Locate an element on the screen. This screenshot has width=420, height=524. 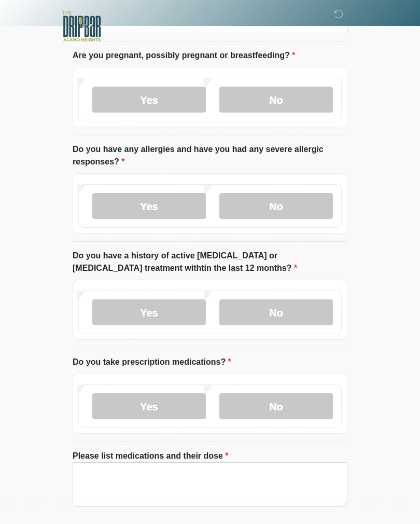
label: Do you have any allergies and have you had any severe allergic responses? is located at coordinates (210, 156).